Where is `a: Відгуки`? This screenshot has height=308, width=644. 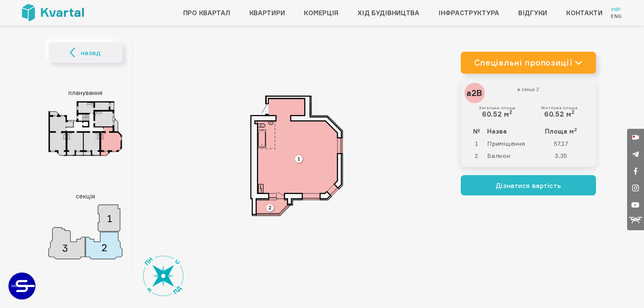
a: Відгуки is located at coordinates (533, 13).